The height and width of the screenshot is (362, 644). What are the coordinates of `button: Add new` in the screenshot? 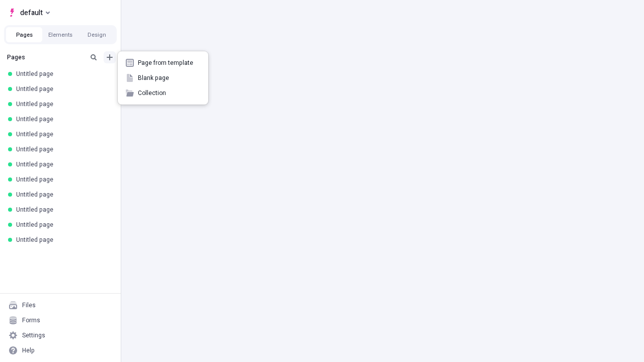 It's located at (109, 57).